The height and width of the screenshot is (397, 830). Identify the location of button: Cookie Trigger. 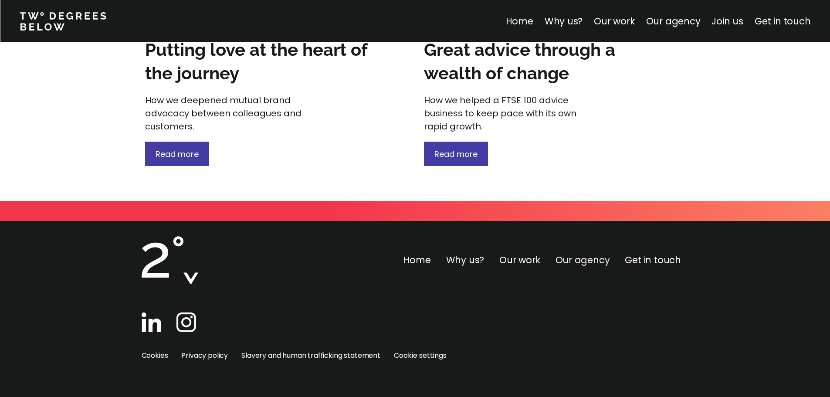
(420, 355).